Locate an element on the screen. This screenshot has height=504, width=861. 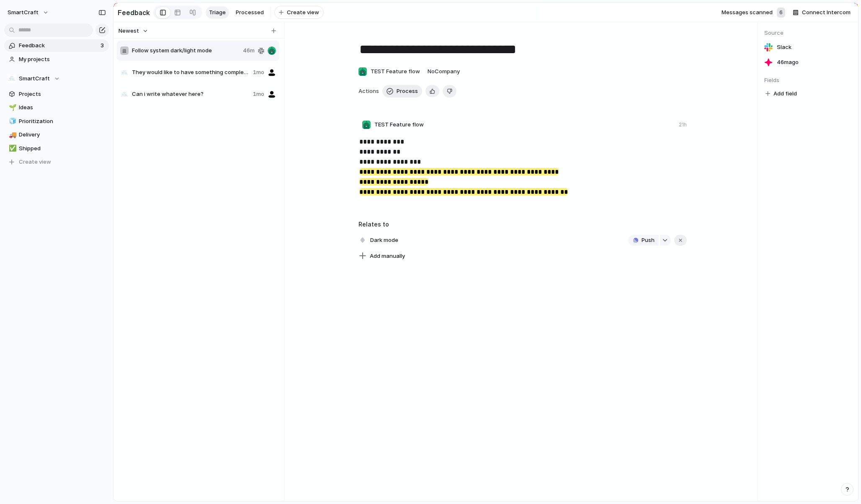
a: My projects is located at coordinates (57, 59).